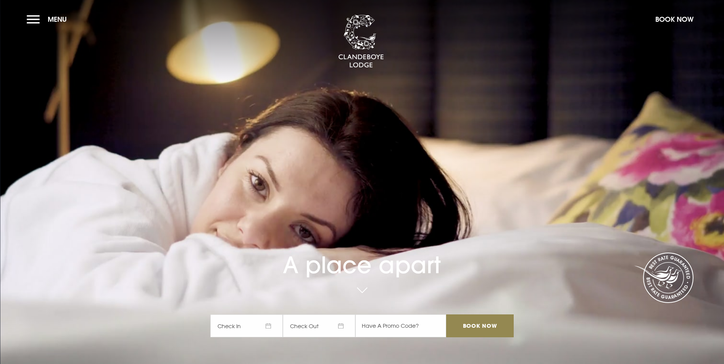 The image size is (724, 364). I want to click on span: Menu, so click(57, 19).